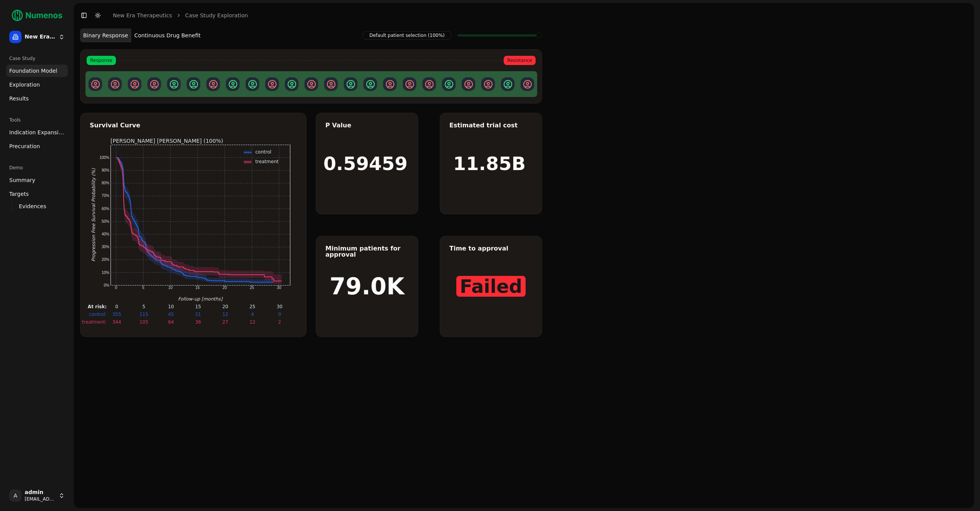  Describe the element at coordinates (365, 164) in the screenshot. I see `h1: 0.59459` at that location.